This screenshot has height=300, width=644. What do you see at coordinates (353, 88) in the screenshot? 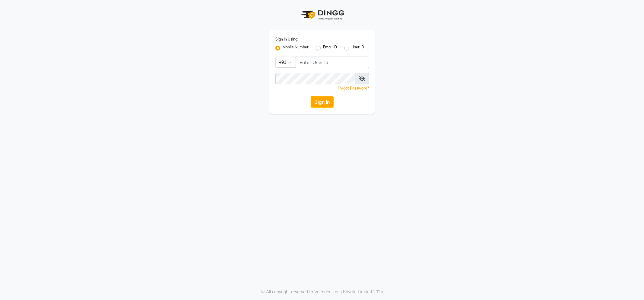
I see `a: Forgot Password?` at bounding box center [353, 88].